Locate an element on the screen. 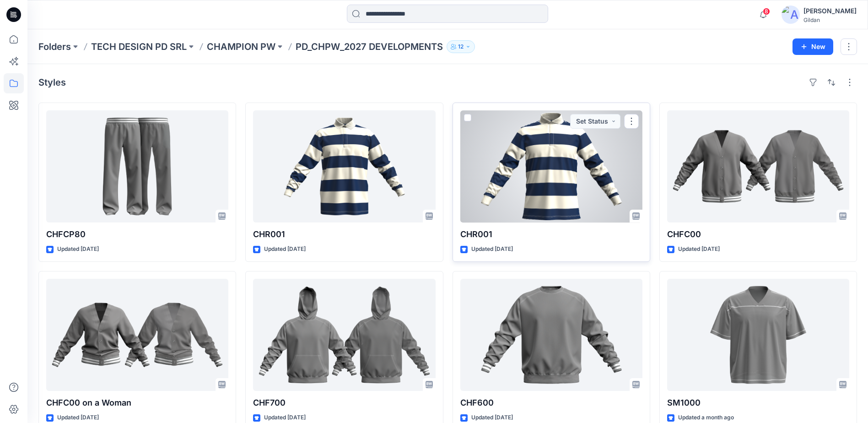 This screenshot has width=868, height=423. p: Folders is located at coordinates (54, 47).